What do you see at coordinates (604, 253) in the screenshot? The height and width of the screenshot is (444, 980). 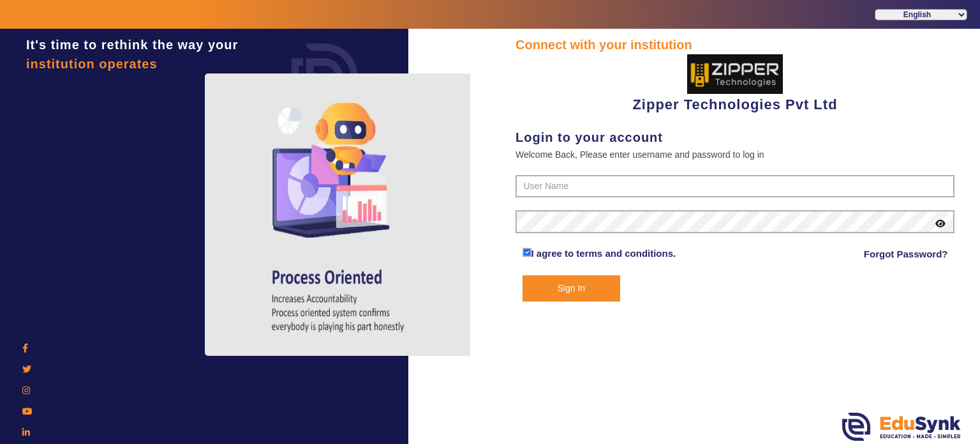 I see `a: I agree to terms and conditions.` at bounding box center [604, 253].